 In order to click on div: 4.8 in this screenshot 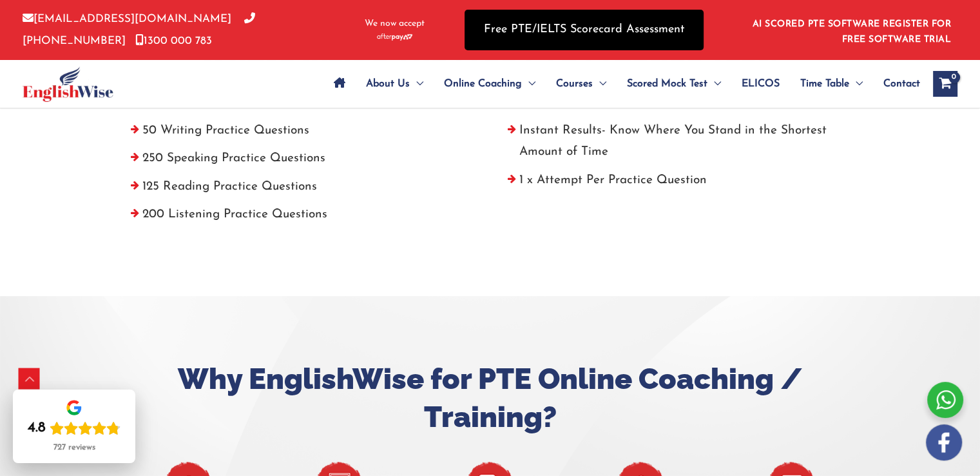, I will do `click(37, 428)`.